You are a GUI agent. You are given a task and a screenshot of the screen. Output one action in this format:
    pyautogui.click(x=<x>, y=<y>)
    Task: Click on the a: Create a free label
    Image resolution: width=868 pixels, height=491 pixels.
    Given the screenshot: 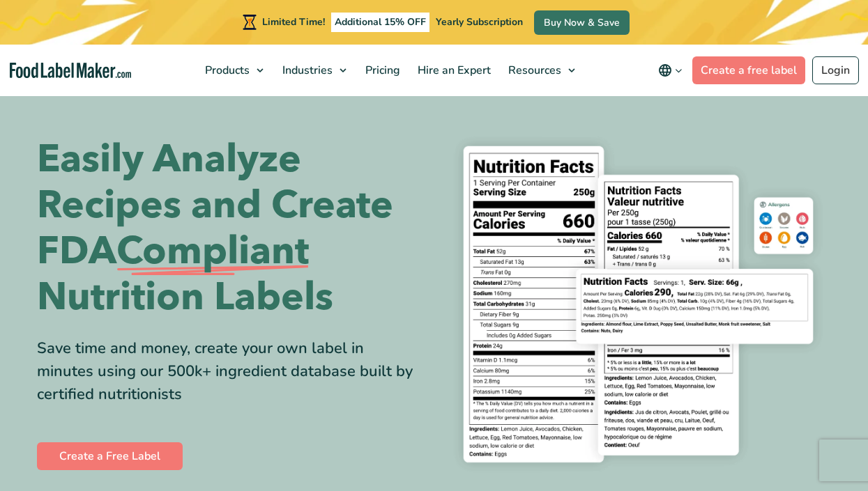 What is the action you would take?
    pyautogui.click(x=749, y=70)
    